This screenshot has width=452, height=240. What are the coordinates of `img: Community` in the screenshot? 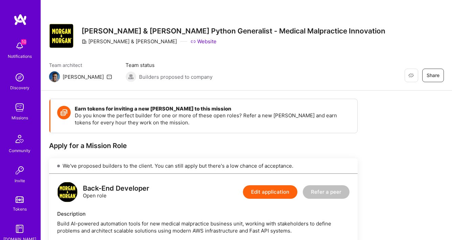 It's located at (20, 139).